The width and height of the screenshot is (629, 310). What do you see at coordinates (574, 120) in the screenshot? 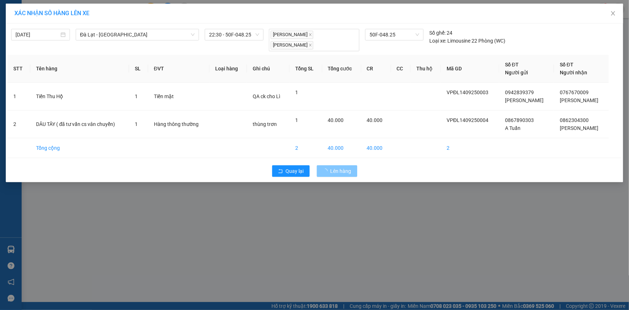
I see `span: 0862304300` at bounding box center [574, 120].